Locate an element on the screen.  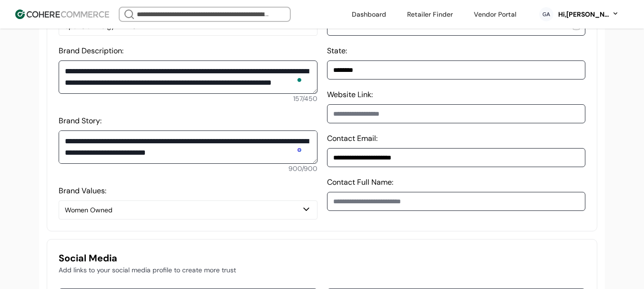
label: Website Link: is located at coordinates (350, 94).